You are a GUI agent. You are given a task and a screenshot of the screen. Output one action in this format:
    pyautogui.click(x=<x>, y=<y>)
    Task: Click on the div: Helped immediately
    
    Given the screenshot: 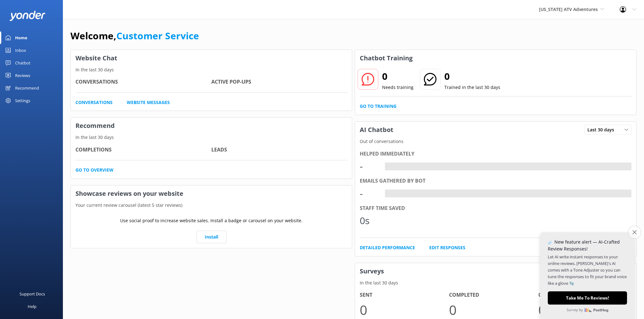 What is the action you would take?
    pyautogui.click(x=495, y=154)
    